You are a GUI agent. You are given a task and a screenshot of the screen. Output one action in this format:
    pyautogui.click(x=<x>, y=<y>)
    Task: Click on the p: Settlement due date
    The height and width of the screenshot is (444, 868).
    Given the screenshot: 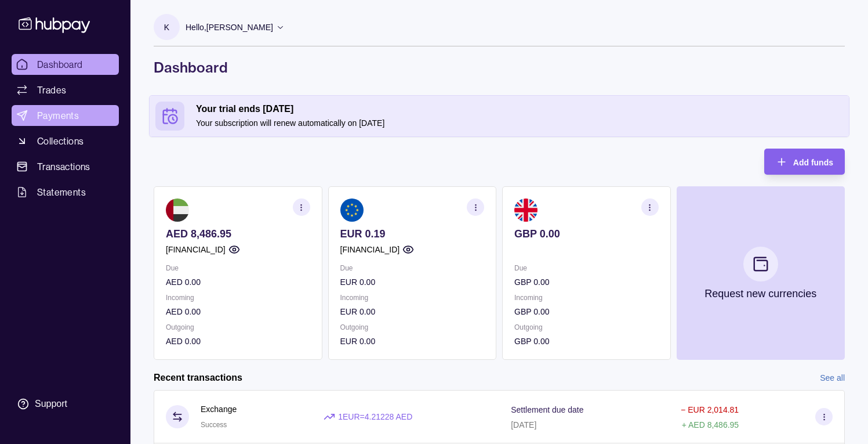 What is the action you would take?
    pyautogui.click(x=547, y=409)
    